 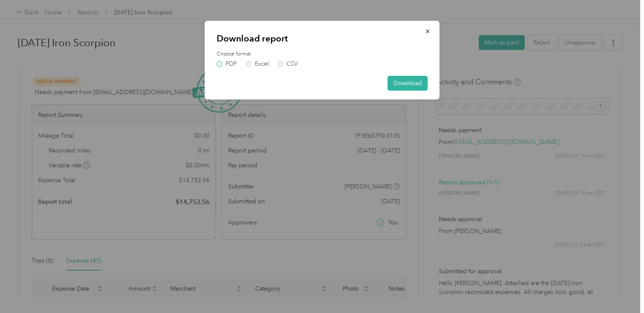 What do you see at coordinates (322, 39) in the screenshot?
I see `p: Download report` at bounding box center [322, 39].